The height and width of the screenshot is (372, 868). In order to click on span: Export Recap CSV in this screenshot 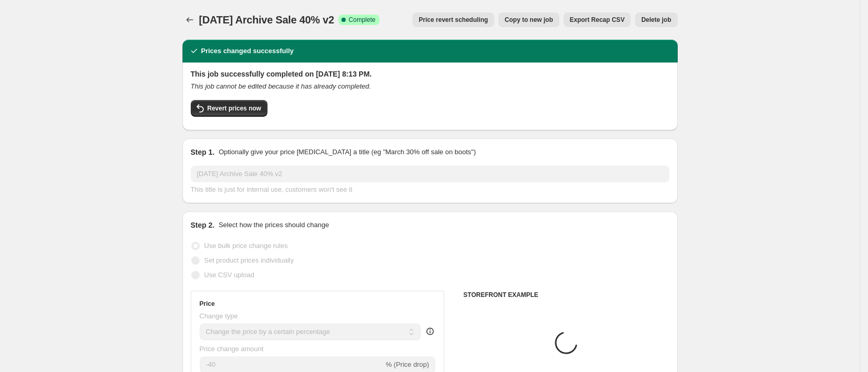, I will do `click(597, 20)`.